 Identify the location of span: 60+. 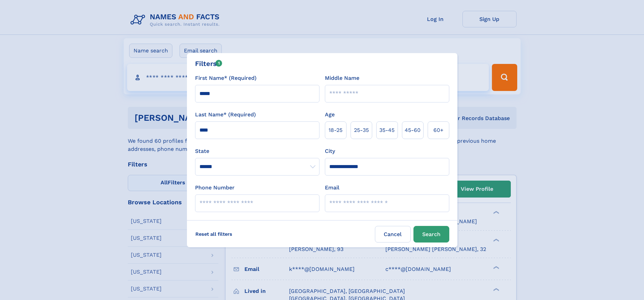
(439, 130).